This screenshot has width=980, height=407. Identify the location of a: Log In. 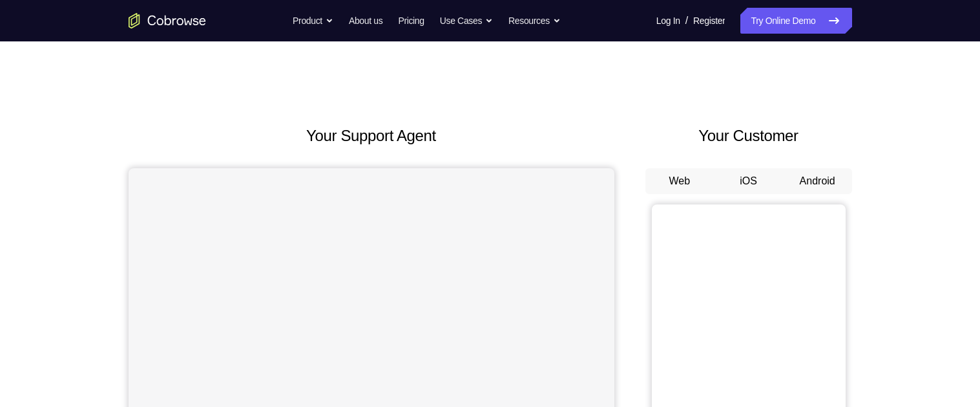
(668, 21).